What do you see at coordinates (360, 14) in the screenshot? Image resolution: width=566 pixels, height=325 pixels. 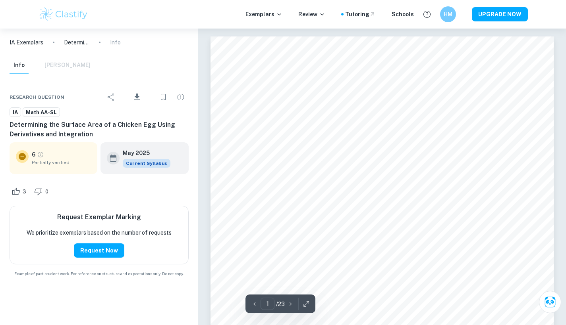 I see `a: Tutoring` at bounding box center [360, 14].